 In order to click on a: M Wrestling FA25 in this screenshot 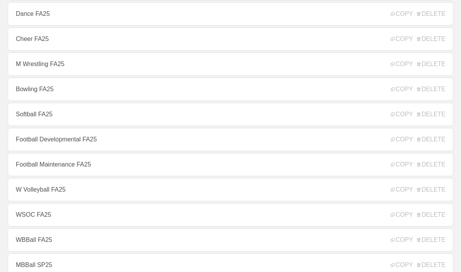, I will do `click(231, 64)`.